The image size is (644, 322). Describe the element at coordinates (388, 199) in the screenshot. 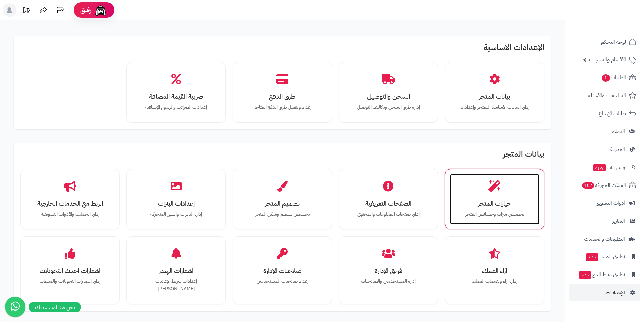

I see `a: الصفحات التعريفيةإدارة صفحات المعلومات والمحتوى` at that location.